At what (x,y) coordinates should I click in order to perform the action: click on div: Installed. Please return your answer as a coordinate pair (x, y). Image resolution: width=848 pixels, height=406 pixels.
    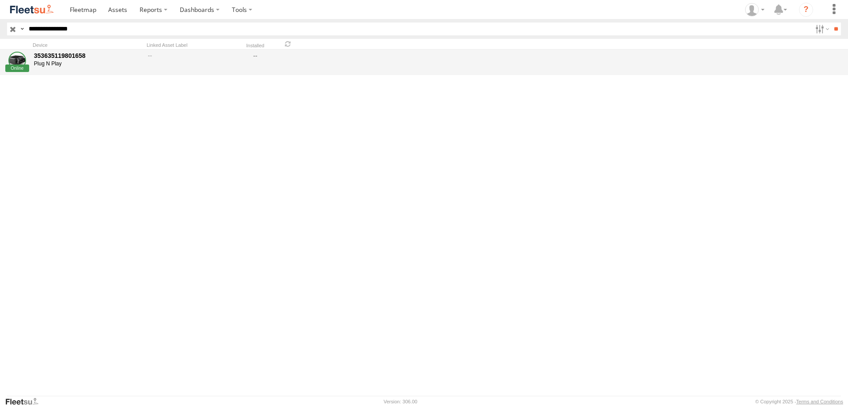
    Looking at the image, I should click on (255, 46).